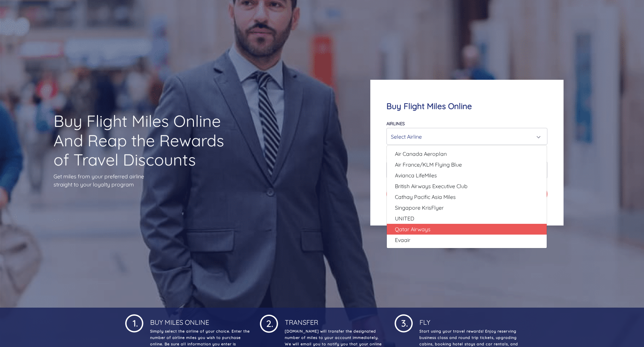 The image size is (644, 347). What do you see at coordinates (413, 229) in the screenshot?
I see `span: Qatar Airways` at bounding box center [413, 229].